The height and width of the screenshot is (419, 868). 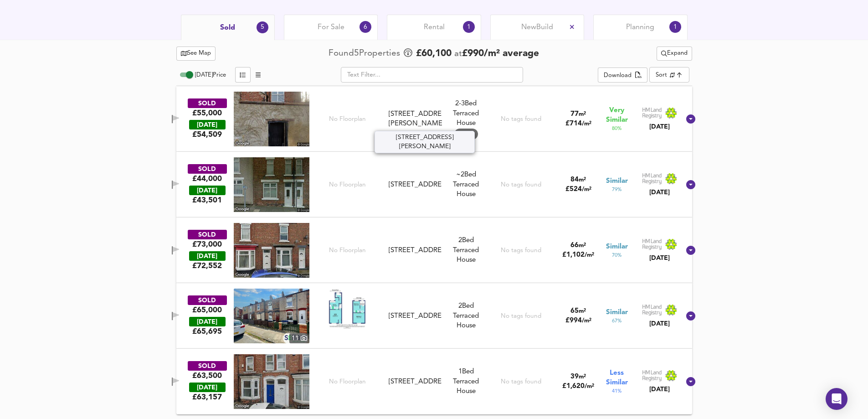 I want to click on span: New Build, so click(x=537, y=27).